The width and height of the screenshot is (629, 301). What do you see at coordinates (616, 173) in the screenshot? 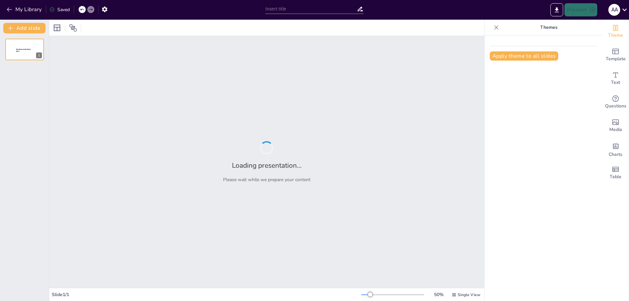
I see `div: Add a table` at bounding box center [616, 173].